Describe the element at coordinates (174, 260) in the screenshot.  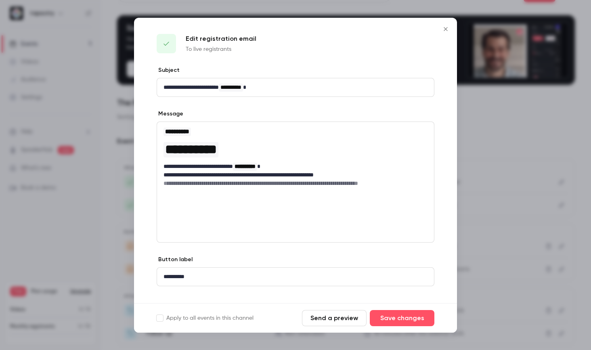
I see `label: Button label` at that location.